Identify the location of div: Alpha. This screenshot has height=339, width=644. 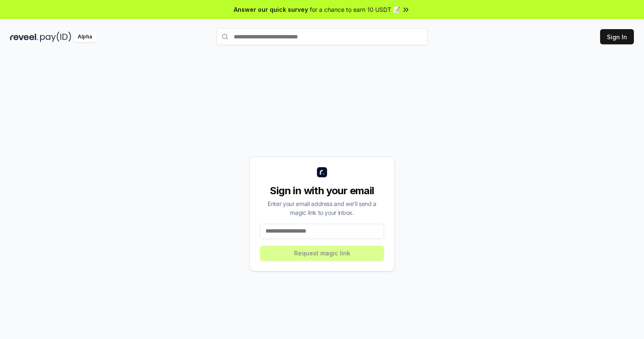
(85, 37).